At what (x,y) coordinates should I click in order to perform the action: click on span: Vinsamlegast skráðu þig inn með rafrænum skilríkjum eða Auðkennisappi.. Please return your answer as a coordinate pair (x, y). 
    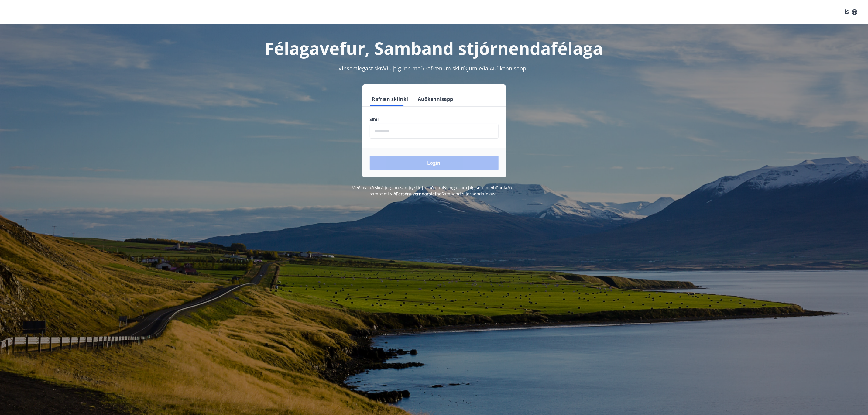
    Looking at the image, I should click on (434, 68).